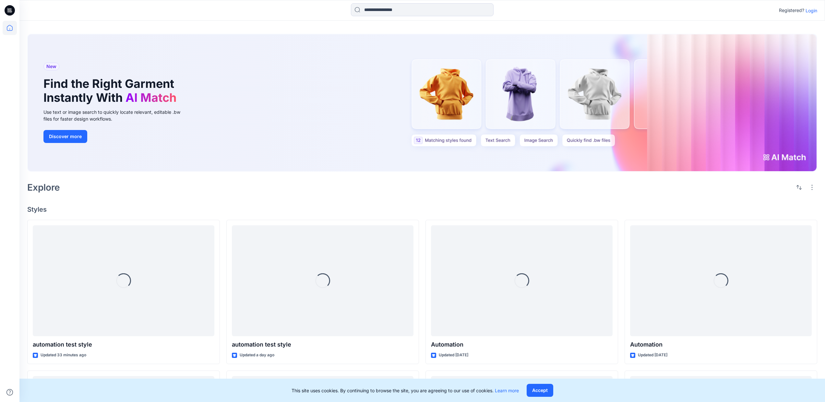  I want to click on p: This site uses cookies. By continuing to browse the site, you are agreeing to our use of cookies., so click(405, 390).